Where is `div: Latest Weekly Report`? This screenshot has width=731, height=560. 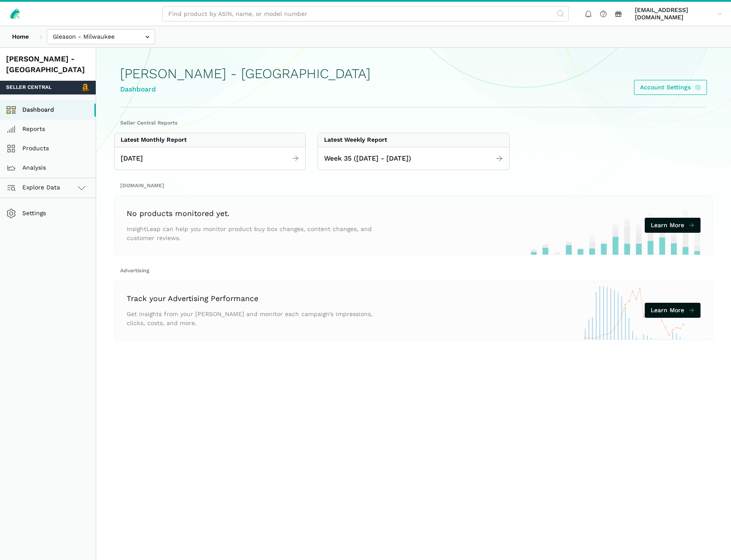
div: Latest Weekly Report is located at coordinates (356, 140).